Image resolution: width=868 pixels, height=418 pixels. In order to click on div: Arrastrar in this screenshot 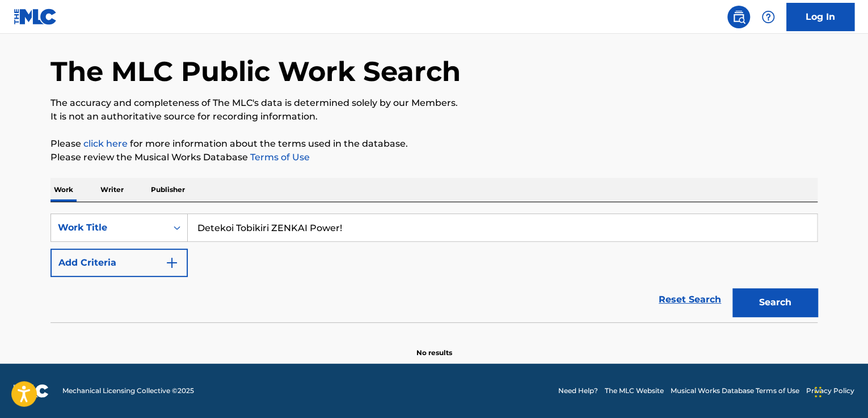, I will do `click(818, 392)`.